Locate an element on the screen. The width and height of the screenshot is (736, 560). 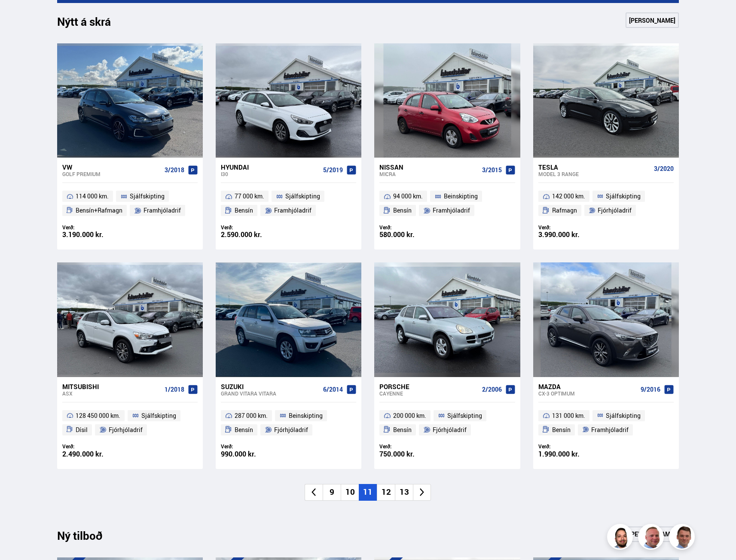
li: 10 is located at coordinates (350, 492).